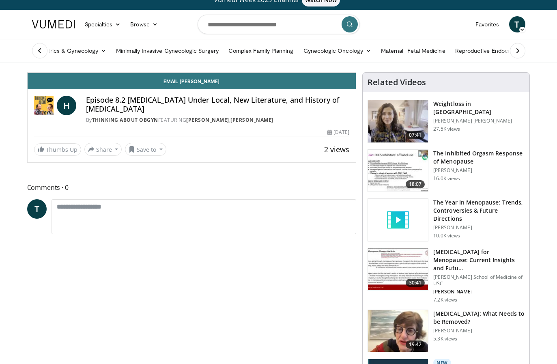 The image size is (557, 364). I want to click on img: THINKING ABOUT OBGYN, so click(44, 106).